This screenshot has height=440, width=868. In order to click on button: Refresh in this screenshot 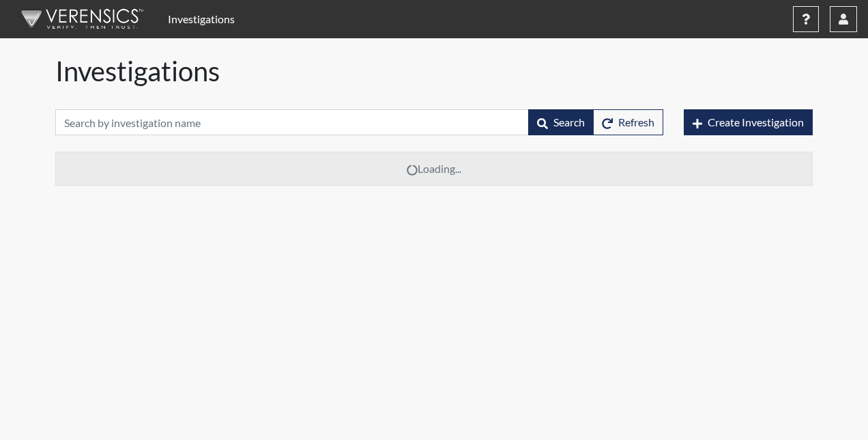, I will do `click(628, 122)`.